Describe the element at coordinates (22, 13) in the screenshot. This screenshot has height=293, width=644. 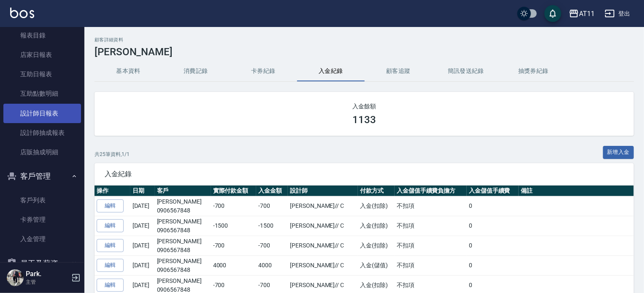
I see `img: Logo` at that location.